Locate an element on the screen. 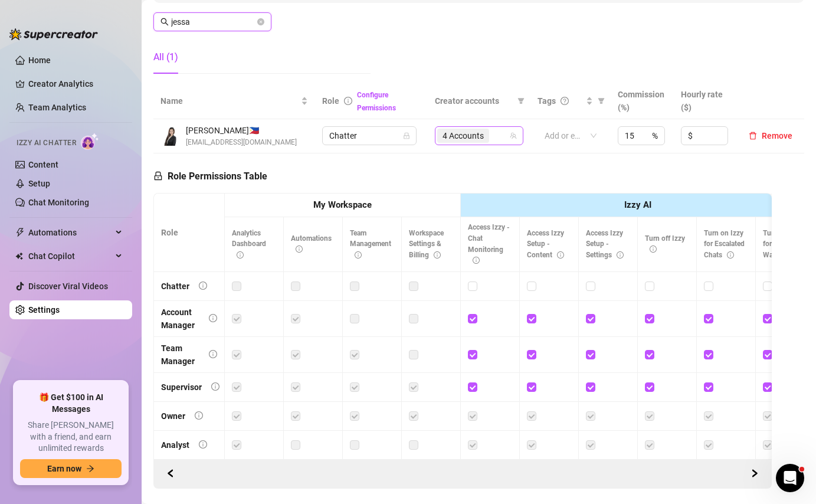 The image size is (816, 504). a: Settings is located at coordinates (44, 310).